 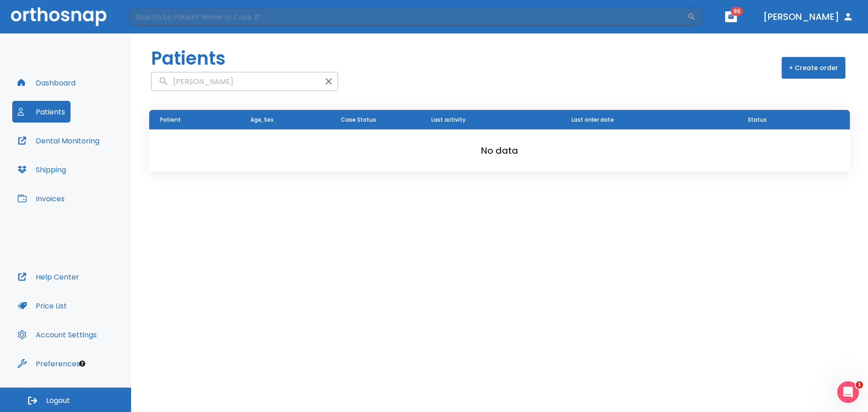 What do you see at coordinates (49, 364) in the screenshot?
I see `button: Preferences` at bounding box center [49, 364].